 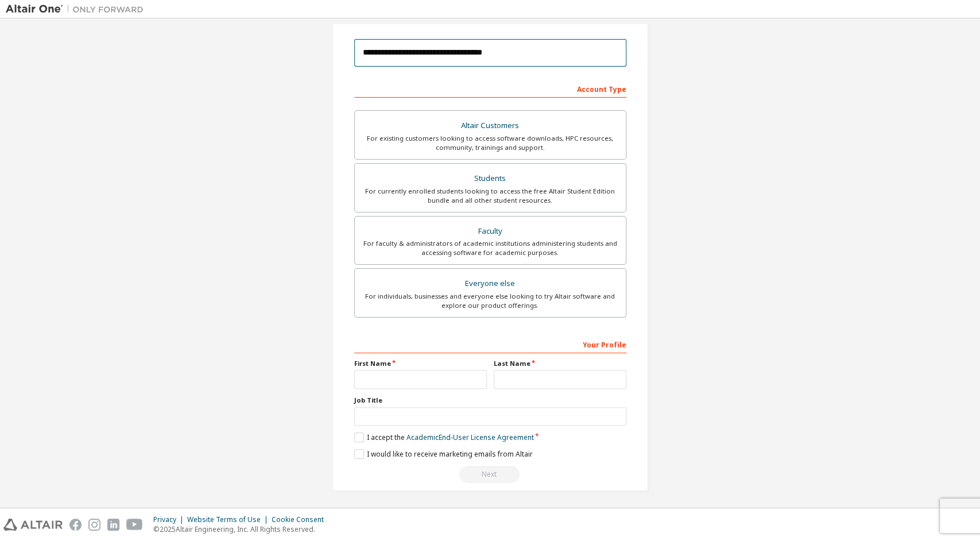 I want to click on div: Website Terms of Use, so click(x=229, y=520).